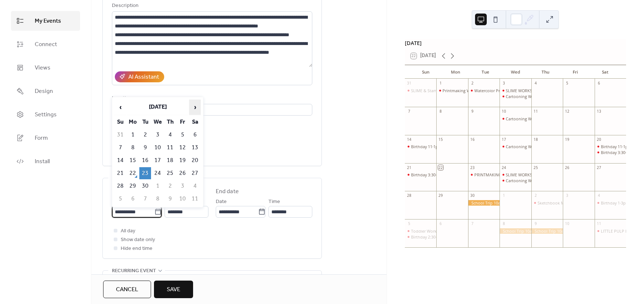 The image size is (644, 304). I want to click on div: 12, so click(567, 111).